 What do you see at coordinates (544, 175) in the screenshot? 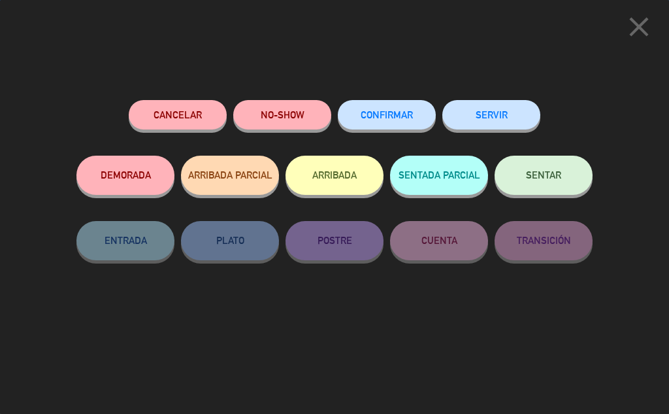
I see `button: SENTAR` at bounding box center [544, 175].